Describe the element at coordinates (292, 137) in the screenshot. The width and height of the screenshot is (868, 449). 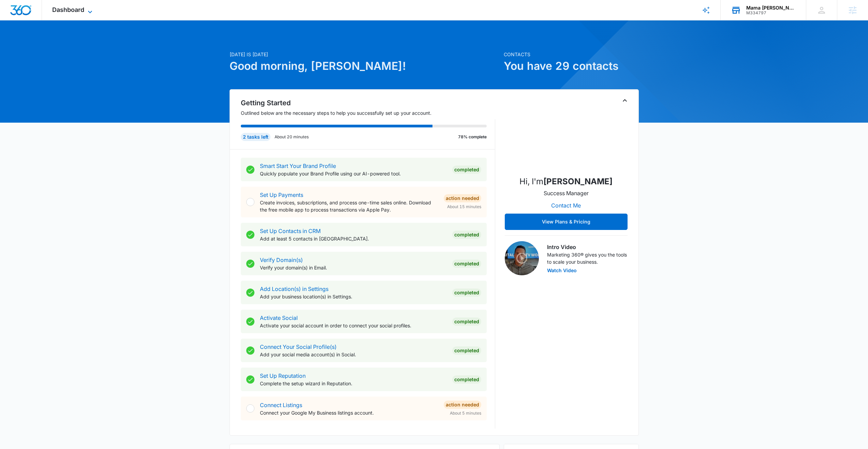
I see `p: About 20 minutes` at that location.